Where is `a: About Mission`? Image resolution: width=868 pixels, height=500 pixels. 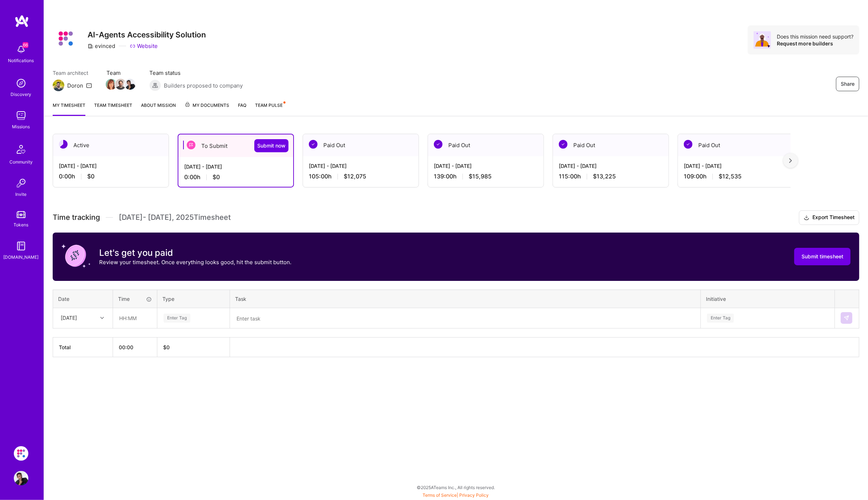
a: About Mission is located at coordinates (159, 109).